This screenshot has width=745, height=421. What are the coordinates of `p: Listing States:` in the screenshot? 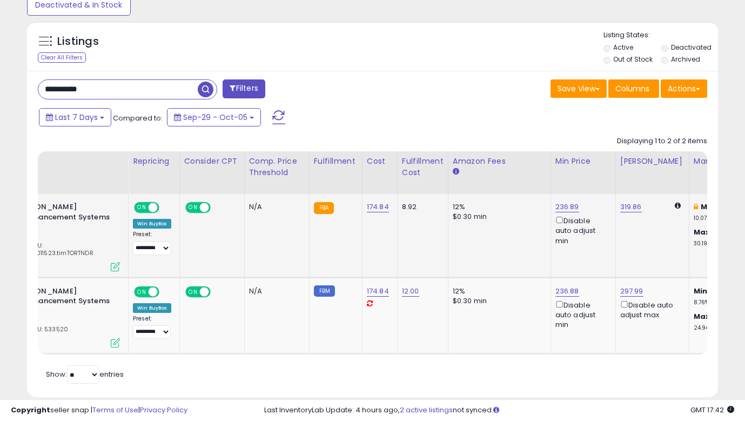 It's located at (661, 35).